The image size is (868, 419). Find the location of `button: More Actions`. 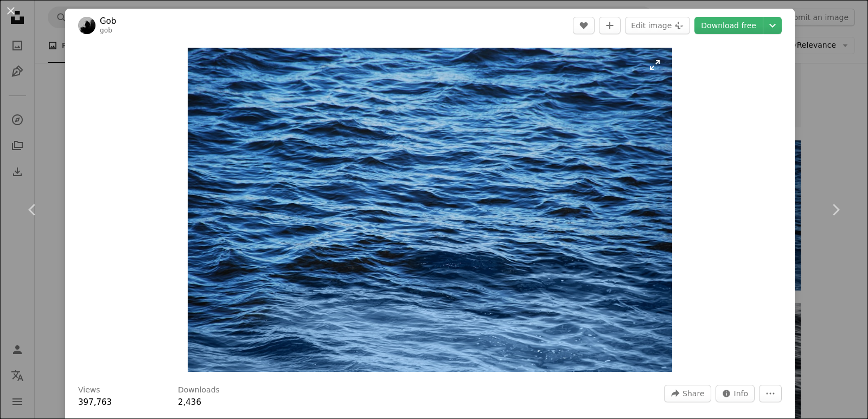

button: More Actions is located at coordinates (771, 394).